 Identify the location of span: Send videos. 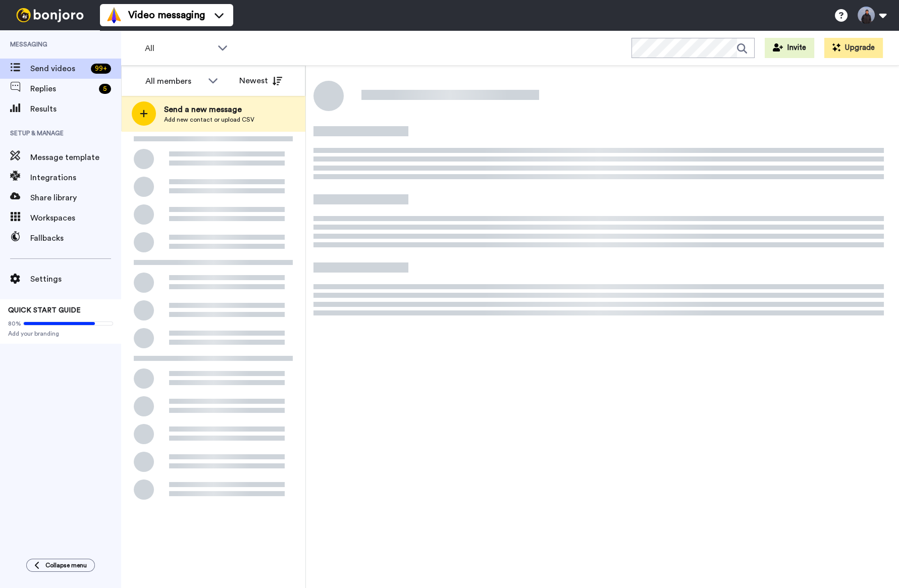
(58, 69).